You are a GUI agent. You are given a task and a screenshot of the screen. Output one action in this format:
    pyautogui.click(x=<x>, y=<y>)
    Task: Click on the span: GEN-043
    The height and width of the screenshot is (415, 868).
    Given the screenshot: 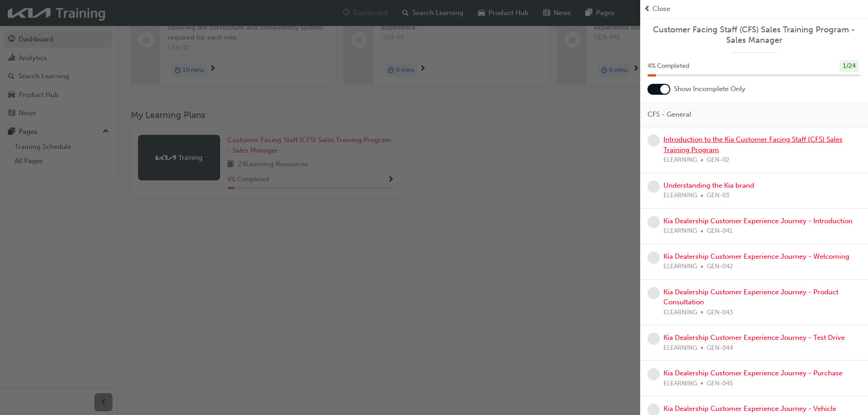 What is the action you would take?
    pyautogui.click(x=720, y=313)
    